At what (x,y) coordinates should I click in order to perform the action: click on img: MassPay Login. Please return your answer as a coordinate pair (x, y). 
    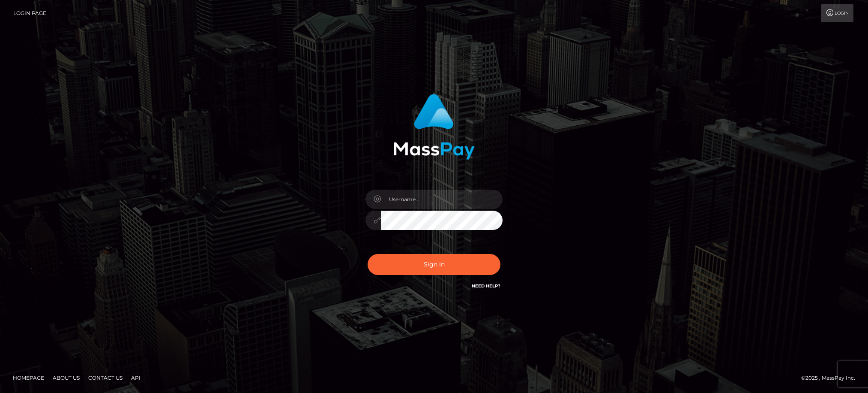
    Looking at the image, I should click on (434, 126).